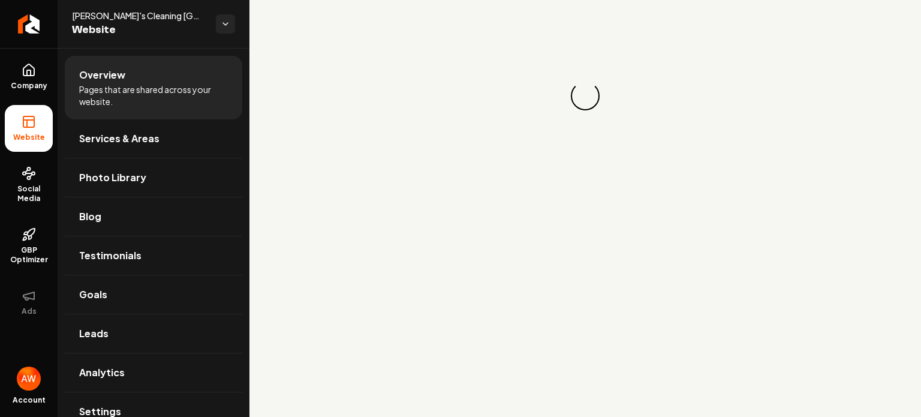 The image size is (921, 417). I want to click on span: Goals, so click(93, 295).